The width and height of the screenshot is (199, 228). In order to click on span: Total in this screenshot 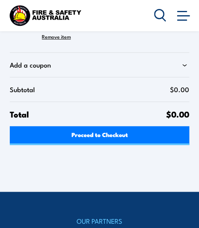, I will do `click(88, 114)`.